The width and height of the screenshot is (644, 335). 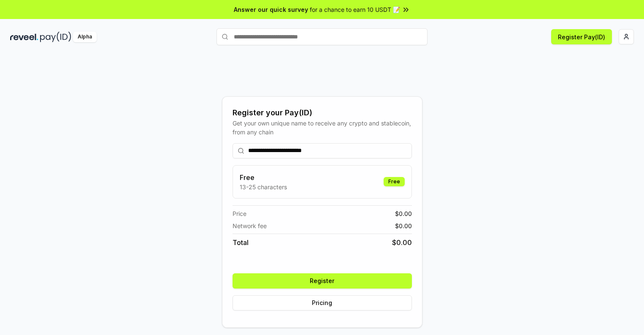 I want to click on span: Network fee, so click(x=250, y=226).